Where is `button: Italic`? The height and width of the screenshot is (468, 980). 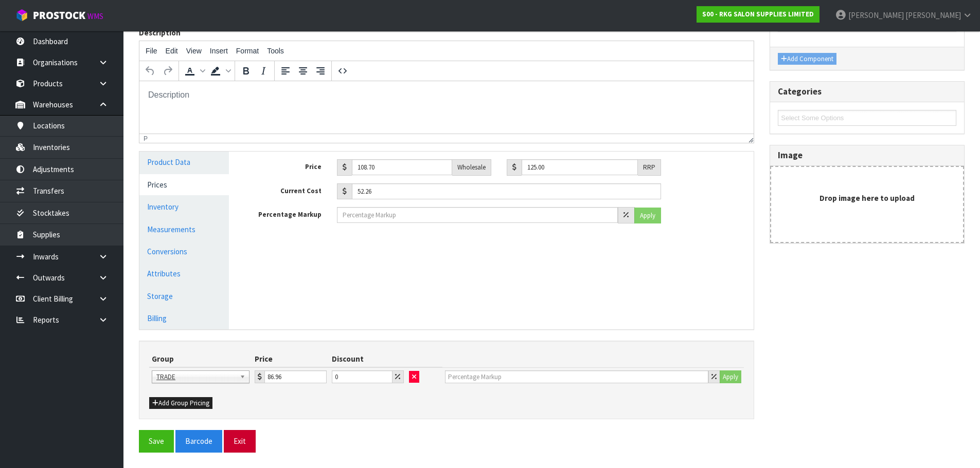 button: Italic is located at coordinates (263, 71).